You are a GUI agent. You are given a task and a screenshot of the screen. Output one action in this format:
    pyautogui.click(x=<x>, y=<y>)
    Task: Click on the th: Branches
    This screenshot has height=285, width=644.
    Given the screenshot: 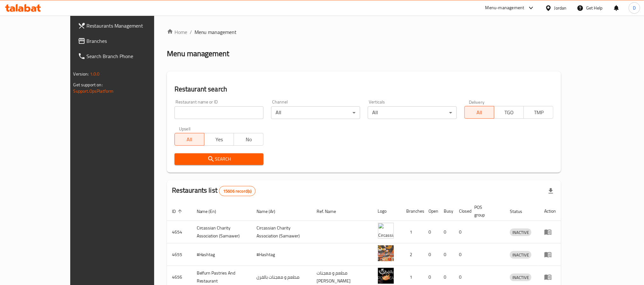 What is the action you would take?
    pyautogui.click(x=413, y=211)
    